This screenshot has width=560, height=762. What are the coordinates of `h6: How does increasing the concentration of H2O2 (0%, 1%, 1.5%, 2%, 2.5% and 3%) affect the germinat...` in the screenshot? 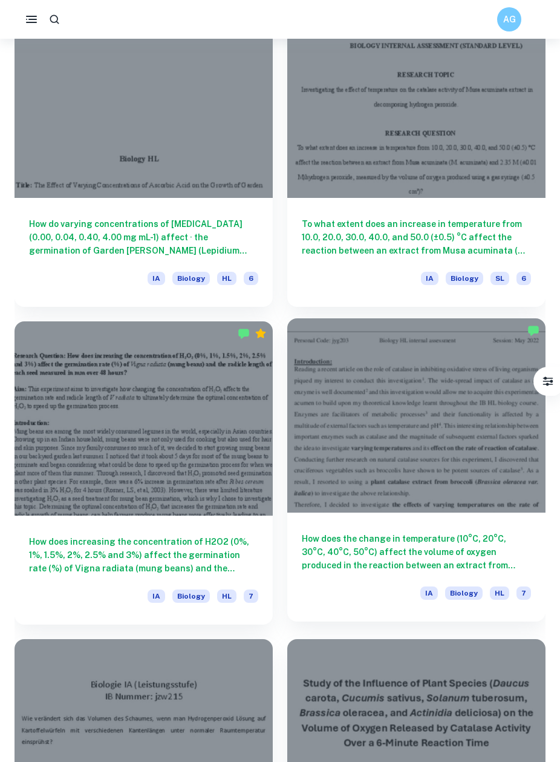 It's located at (143, 555).